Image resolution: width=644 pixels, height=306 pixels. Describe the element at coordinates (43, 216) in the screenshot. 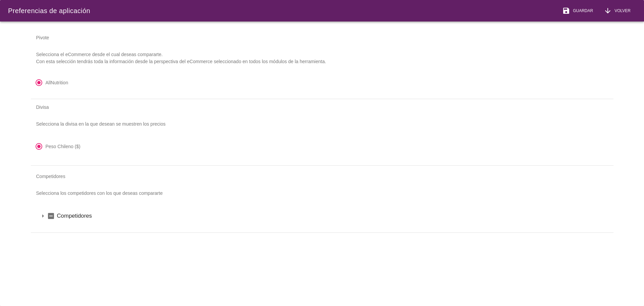

I see `i: arrow_drop_down` at that location.